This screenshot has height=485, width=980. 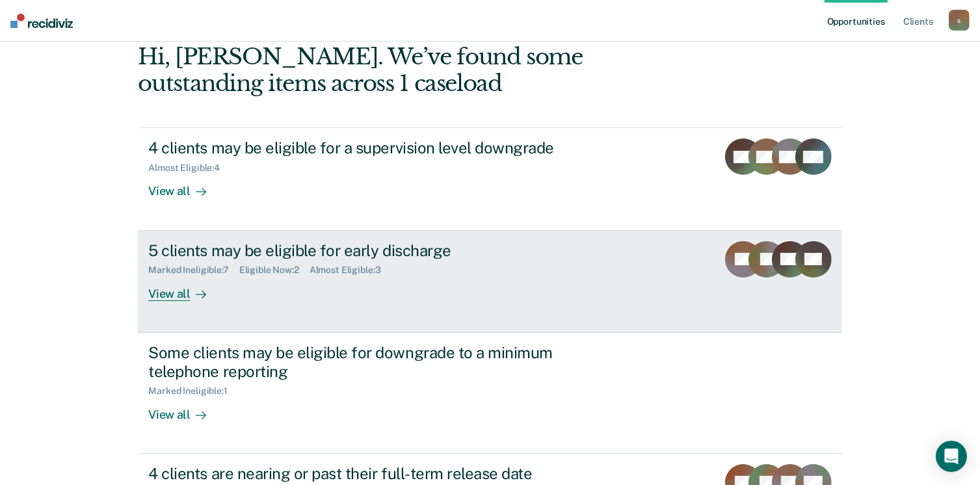 I want to click on a: Some clients may be eligible for downgrade to a minimum telephone reportingMarked Ineligible:1Vie..., so click(x=489, y=393).